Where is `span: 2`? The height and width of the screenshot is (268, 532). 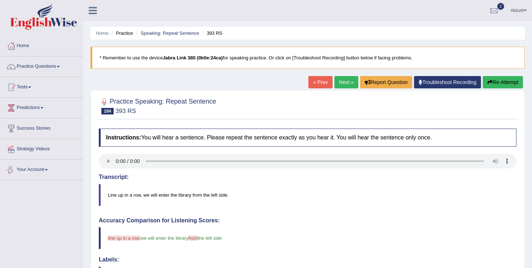 span: 2 is located at coordinates (501, 6).